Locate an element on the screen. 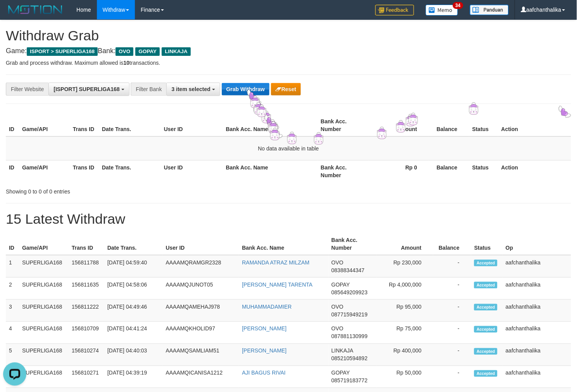 The width and height of the screenshot is (577, 392). span: 34 is located at coordinates (458, 6).